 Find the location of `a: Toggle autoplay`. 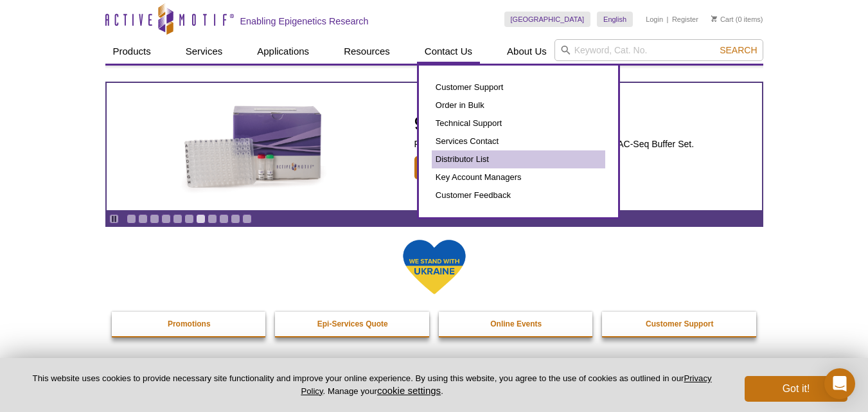

a: Toggle autoplay is located at coordinates (114, 218).